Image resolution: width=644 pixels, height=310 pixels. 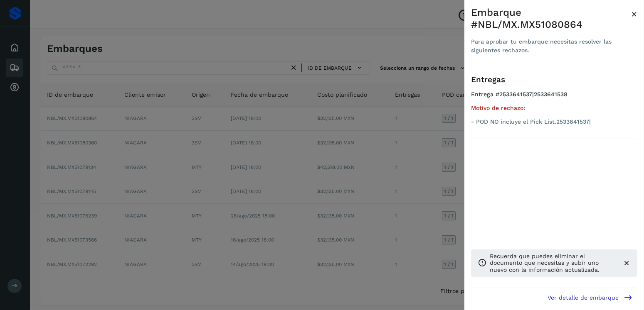 What do you see at coordinates (554, 121) in the screenshot?
I see `p: - POD NO incluye el Pick List.2533641537|` at bounding box center [554, 121].